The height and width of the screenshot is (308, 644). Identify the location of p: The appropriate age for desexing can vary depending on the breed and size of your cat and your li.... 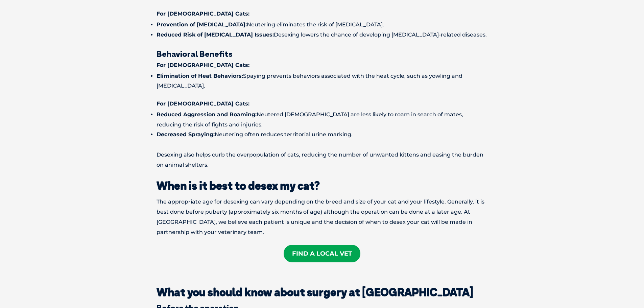
(322, 217).